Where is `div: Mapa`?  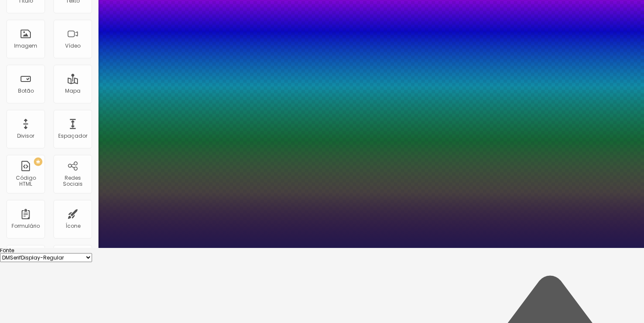
div: Mapa is located at coordinates (73, 91).